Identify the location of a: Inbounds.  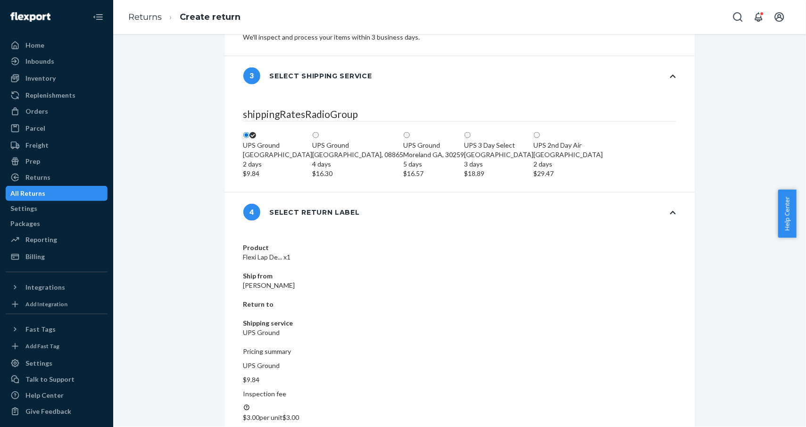
(57, 61).